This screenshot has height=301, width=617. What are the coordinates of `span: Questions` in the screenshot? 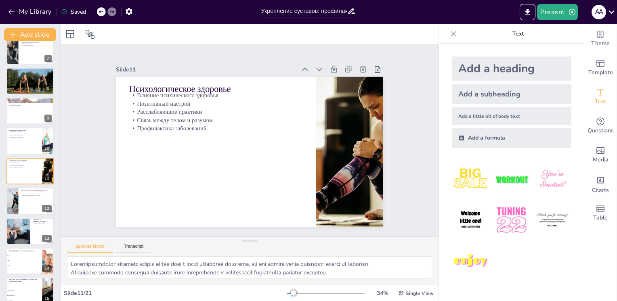 It's located at (600, 131).